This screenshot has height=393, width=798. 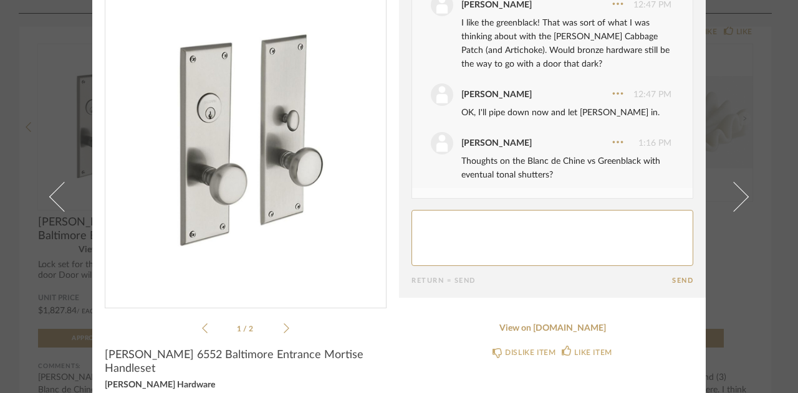 What do you see at coordinates (593, 353) in the screenshot?
I see `div: LIKE ITEM` at bounding box center [593, 353].